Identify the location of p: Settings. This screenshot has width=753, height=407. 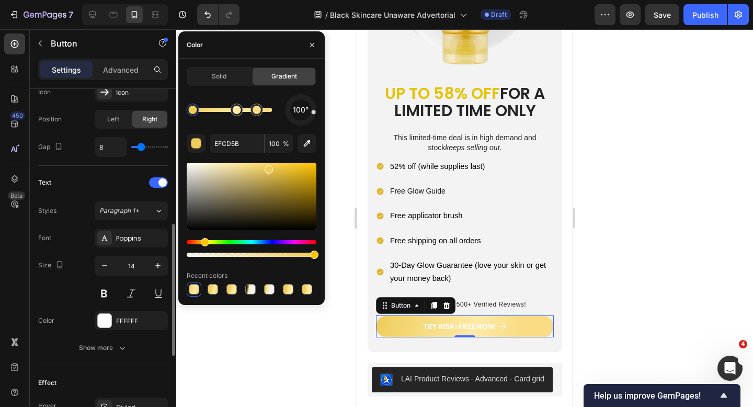
(66, 70).